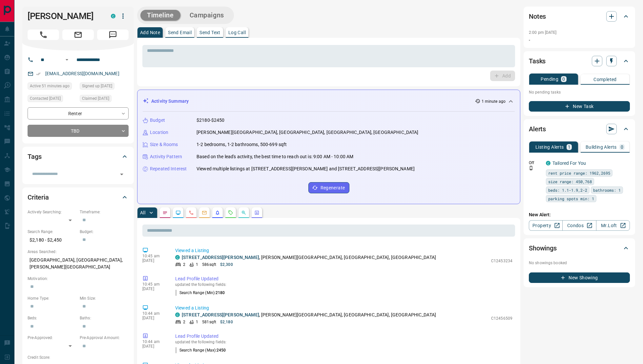 This screenshot has width=643, height=364. What do you see at coordinates (531, 168) in the screenshot?
I see `svg: Push Notification Only` at bounding box center [531, 168].